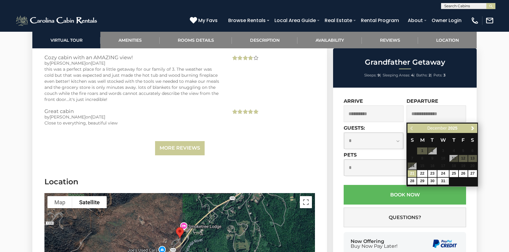 The image size is (509, 252). Describe the element at coordinates (463, 174) in the screenshot. I see `a: 26` at that location.